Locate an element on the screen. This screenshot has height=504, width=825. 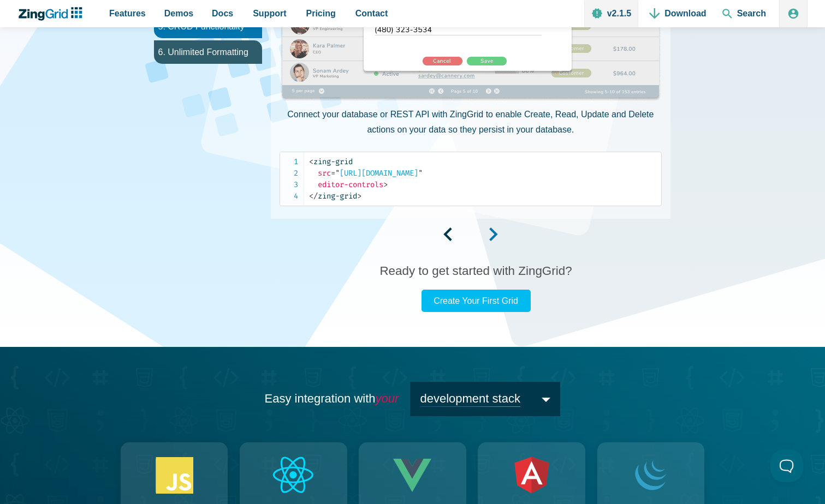
a: ZingChart Logo. Click to return to the homepage is located at coordinates (52, 14).